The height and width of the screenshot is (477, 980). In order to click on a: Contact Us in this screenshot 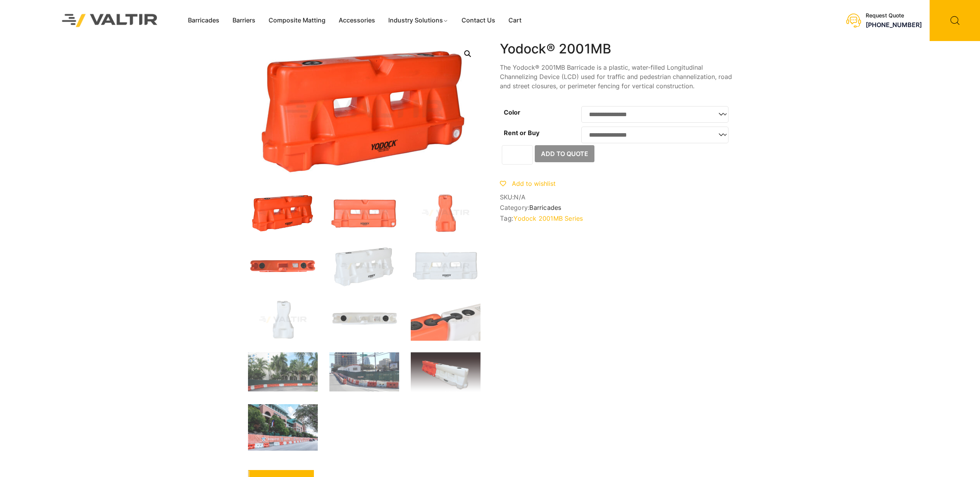, I will do `click(478, 21)`.